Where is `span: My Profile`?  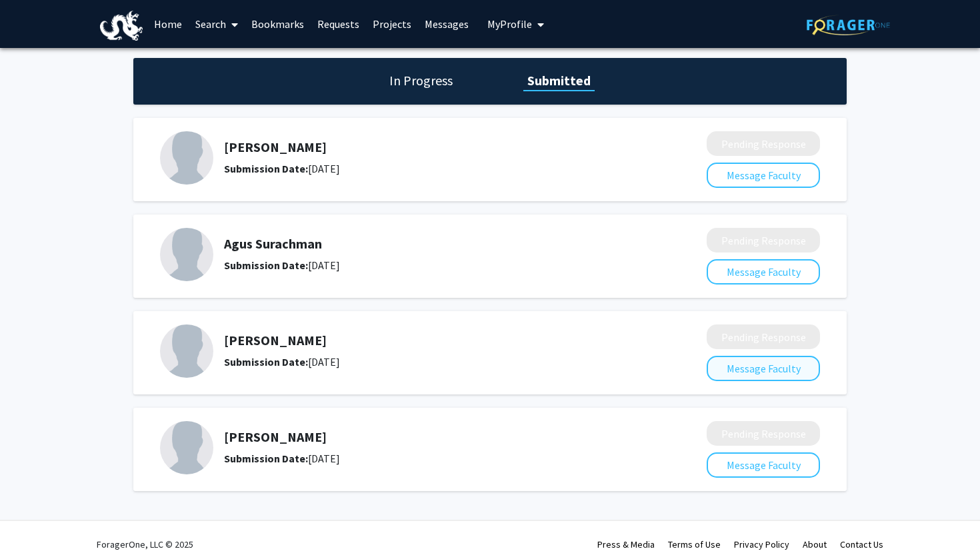
span: My Profile is located at coordinates (509, 24).